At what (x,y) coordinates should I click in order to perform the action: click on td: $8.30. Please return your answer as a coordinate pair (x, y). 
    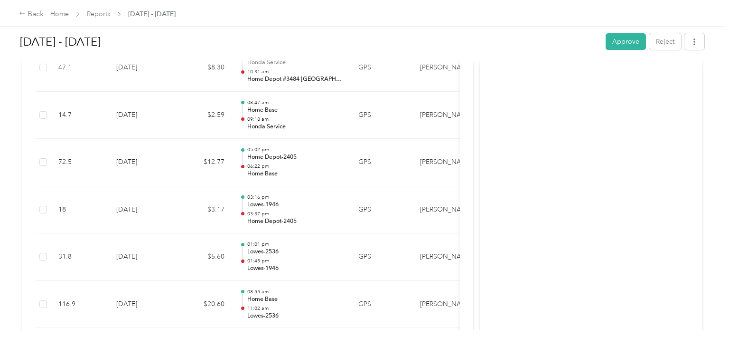
    Looking at the image, I should click on (204, 68).